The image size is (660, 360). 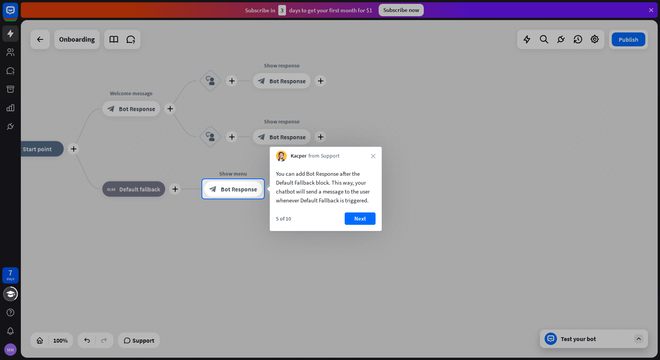 What do you see at coordinates (213, 189) in the screenshot?
I see `i: block_bot_response` at bounding box center [213, 189].